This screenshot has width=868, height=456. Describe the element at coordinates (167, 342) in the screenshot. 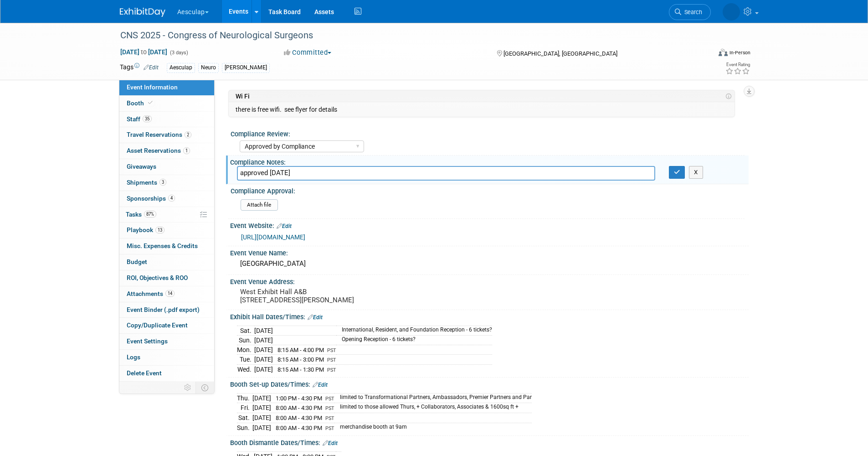

I see `a: Event Settings` at that location.